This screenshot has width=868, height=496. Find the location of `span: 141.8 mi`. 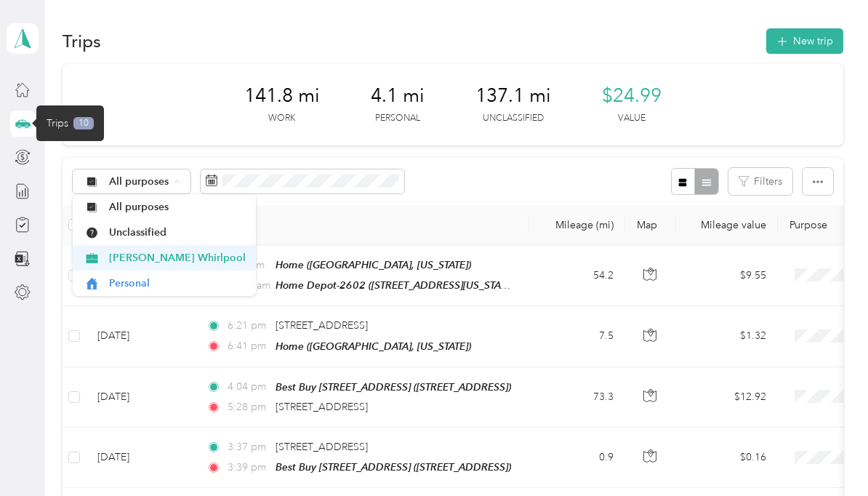

span: 141.8 mi is located at coordinates (283, 96).